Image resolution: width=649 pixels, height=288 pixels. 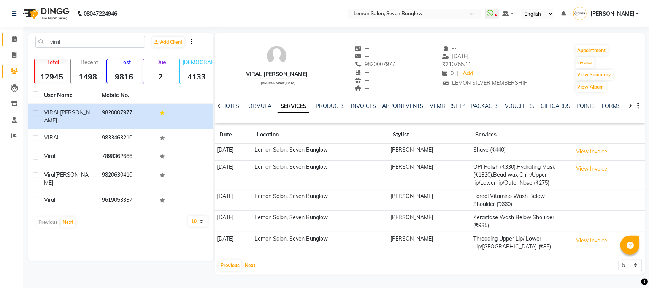 I want to click on th: Services, so click(x=521, y=135).